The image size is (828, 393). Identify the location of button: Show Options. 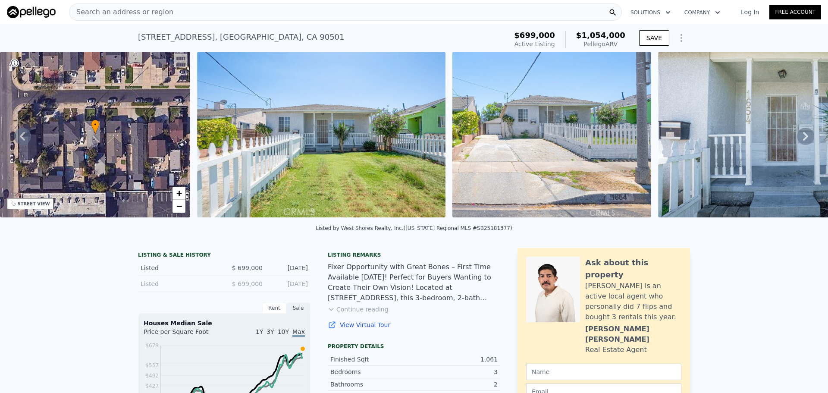
(682, 38).